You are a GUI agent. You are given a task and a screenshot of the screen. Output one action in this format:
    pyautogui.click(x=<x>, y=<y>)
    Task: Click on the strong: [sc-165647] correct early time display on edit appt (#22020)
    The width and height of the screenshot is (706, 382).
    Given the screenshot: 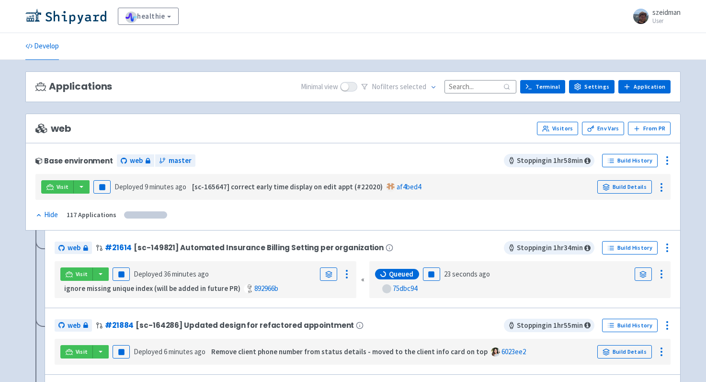 What is the action you would take?
    pyautogui.click(x=288, y=186)
    